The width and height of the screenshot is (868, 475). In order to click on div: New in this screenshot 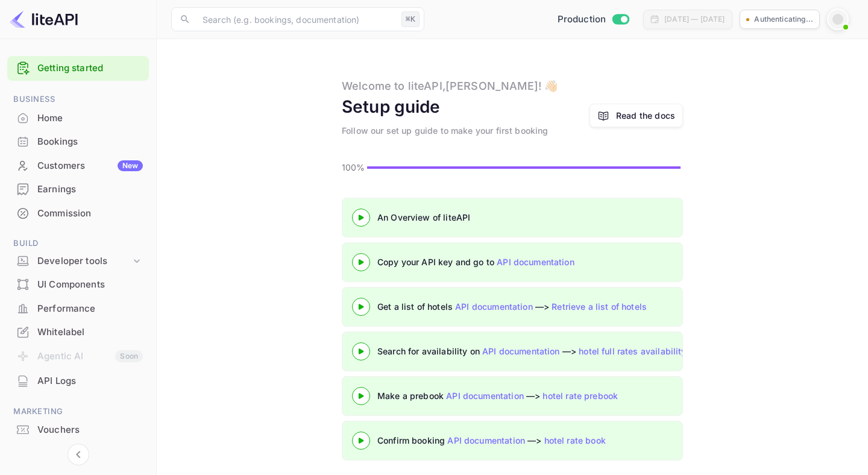, I will do `click(130, 166)`.